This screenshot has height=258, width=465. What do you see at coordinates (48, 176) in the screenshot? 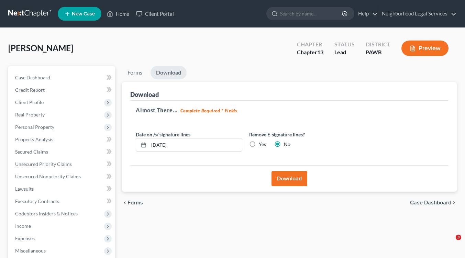
I see `span: Unsecured Nonpriority Claims` at bounding box center [48, 176].